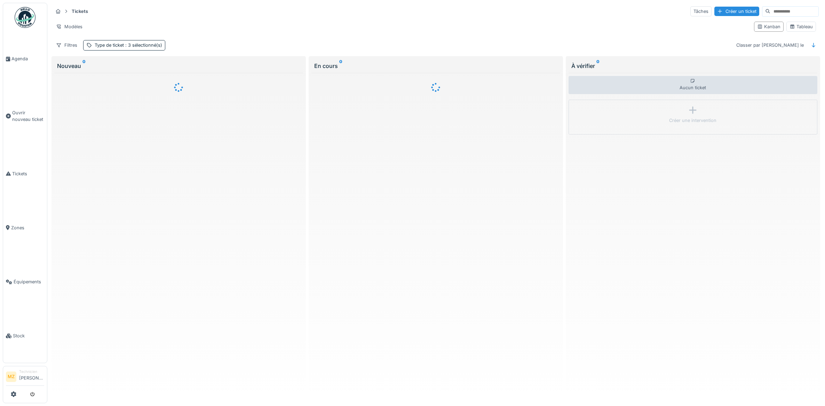  I want to click on span: Stock, so click(29, 335).